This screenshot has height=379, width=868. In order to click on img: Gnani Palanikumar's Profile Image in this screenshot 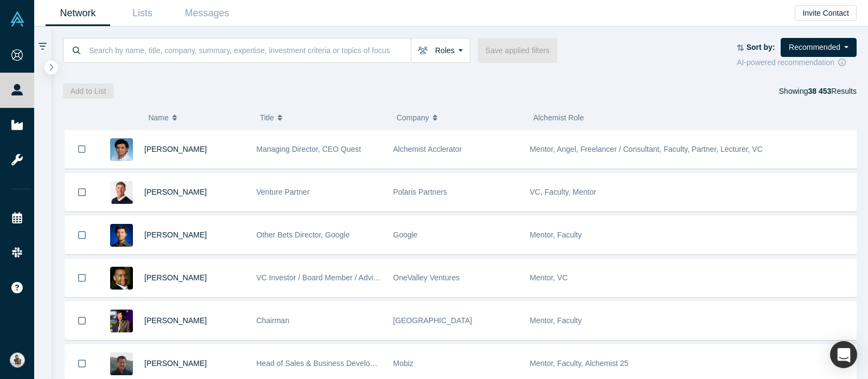, I will do `click(121, 150)`.